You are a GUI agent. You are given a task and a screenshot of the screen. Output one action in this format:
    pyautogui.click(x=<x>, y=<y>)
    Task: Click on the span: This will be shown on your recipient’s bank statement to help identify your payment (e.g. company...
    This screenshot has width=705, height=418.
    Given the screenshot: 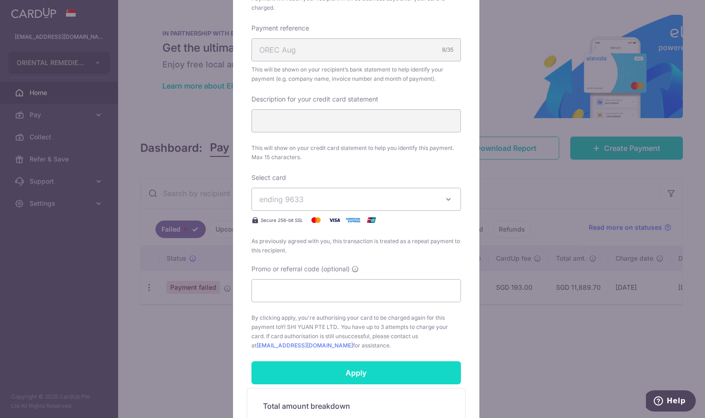 What is the action you would take?
    pyautogui.click(x=356, y=74)
    